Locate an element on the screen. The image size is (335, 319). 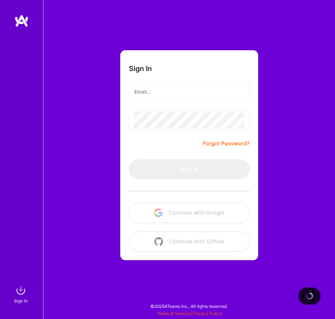
img: loading is located at coordinates (309, 296).